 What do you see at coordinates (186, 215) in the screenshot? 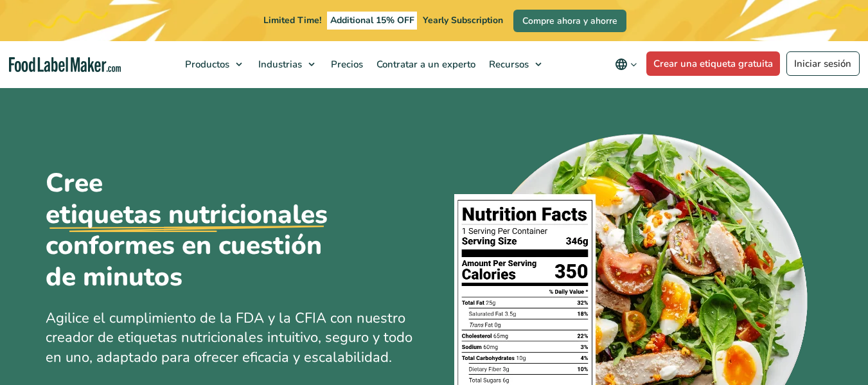
I see `u: etiquetas nutricionales` at bounding box center [186, 215].